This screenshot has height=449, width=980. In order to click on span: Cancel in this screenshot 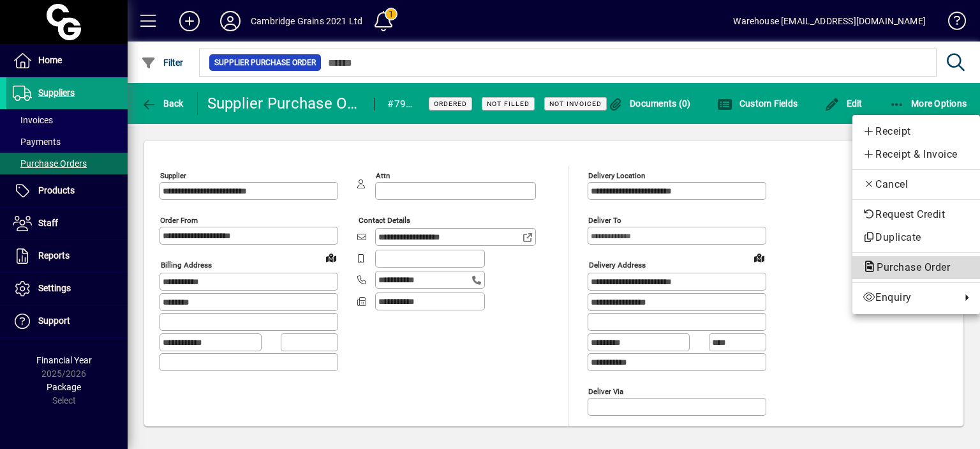, I will do `click(917, 185)`.